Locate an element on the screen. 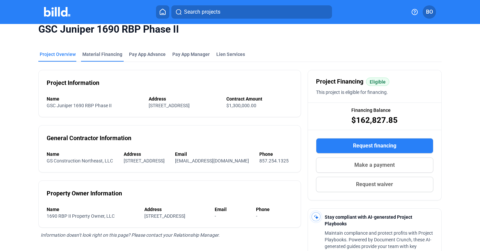 The image size is (480, 251). span: 857.254.1325 is located at coordinates (274, 161).